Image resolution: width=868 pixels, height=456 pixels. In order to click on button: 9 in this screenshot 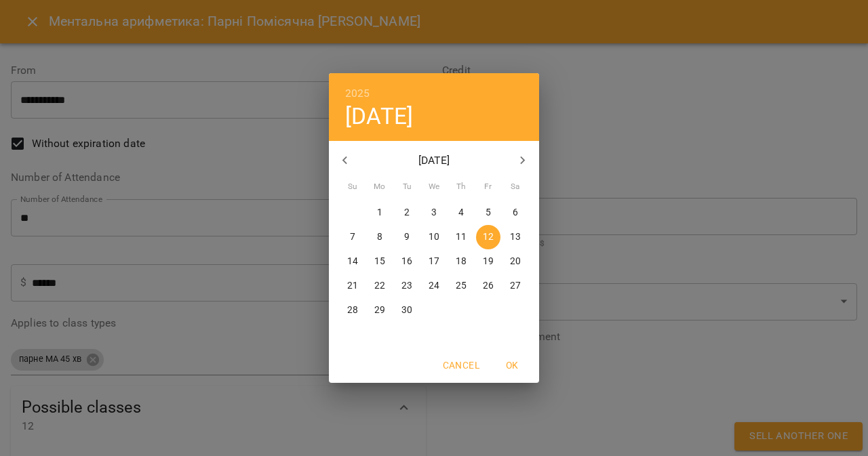, I will do `click(407, 237)`.